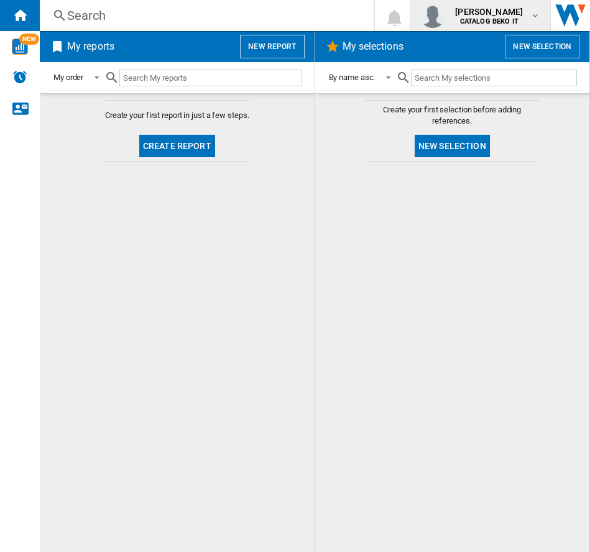 This screenshot has width=590, height=552. I want to click on h2: My reports, so click(91, 47).